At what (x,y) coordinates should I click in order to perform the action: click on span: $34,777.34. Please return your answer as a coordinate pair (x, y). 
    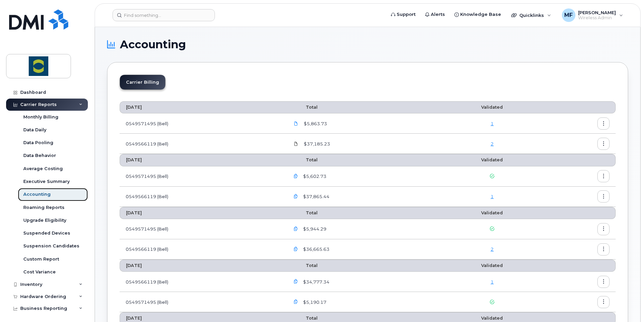
    Looking at the image, I should click on (316, 282).